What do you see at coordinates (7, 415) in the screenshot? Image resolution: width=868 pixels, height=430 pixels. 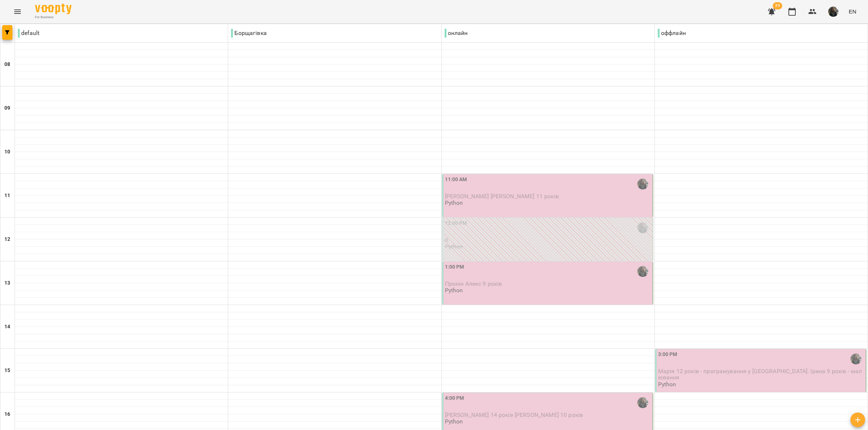 I see `h6: 16` at bounding box center [7, 415].